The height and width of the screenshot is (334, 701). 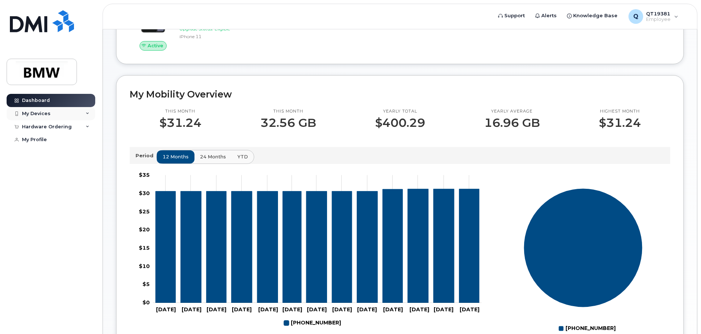 I want to click on g: Series, so click(x=583, y=247).